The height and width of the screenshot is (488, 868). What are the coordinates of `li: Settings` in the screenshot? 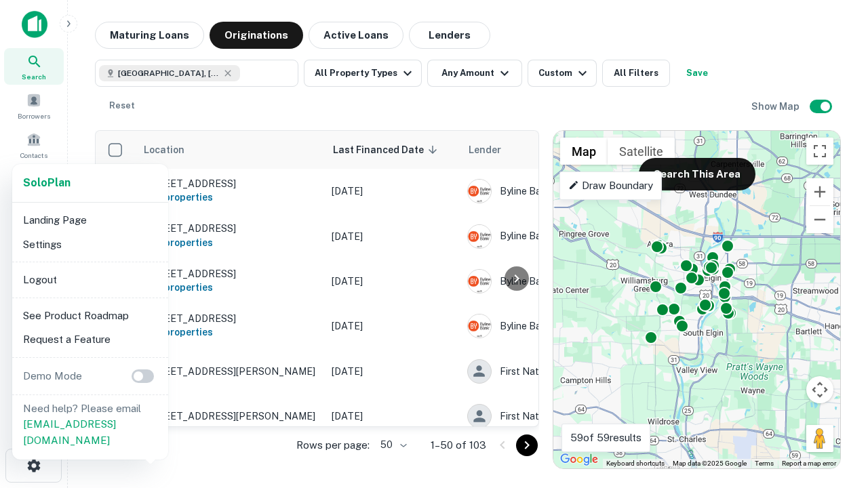 It's located at (90, 245).